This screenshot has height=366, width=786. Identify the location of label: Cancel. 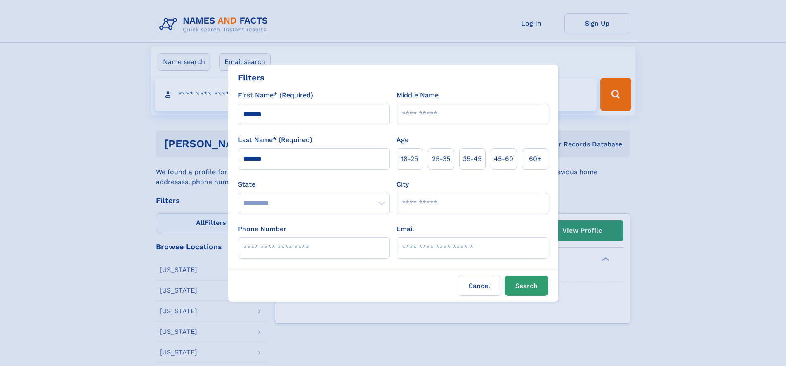
(480, 286).